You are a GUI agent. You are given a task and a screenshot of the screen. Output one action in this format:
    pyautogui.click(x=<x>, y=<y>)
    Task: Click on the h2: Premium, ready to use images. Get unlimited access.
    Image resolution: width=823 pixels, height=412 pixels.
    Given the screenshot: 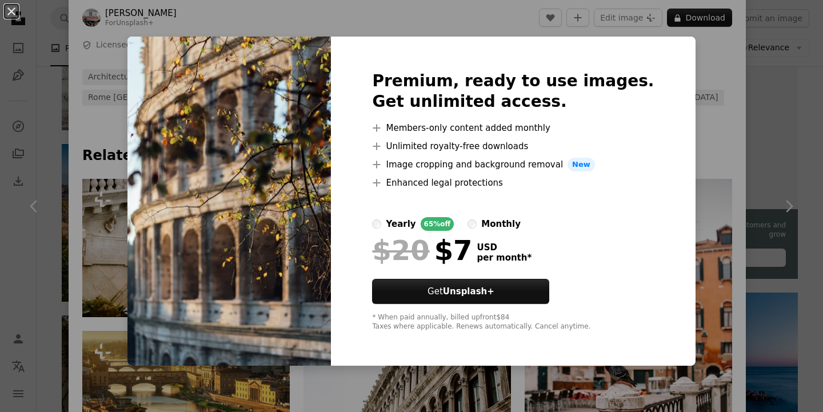 What is the action you would take?
    pyautogui.click(x=513, y=91)
    